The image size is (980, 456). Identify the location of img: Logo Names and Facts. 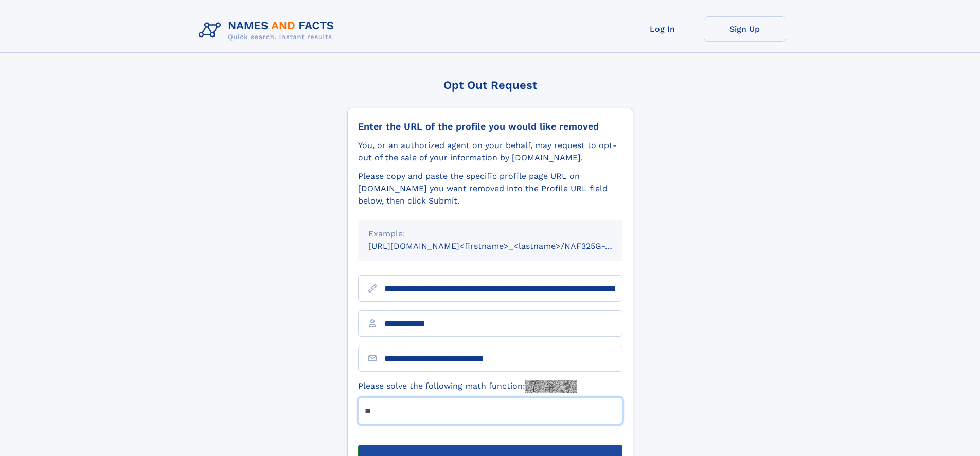
(269, 30).